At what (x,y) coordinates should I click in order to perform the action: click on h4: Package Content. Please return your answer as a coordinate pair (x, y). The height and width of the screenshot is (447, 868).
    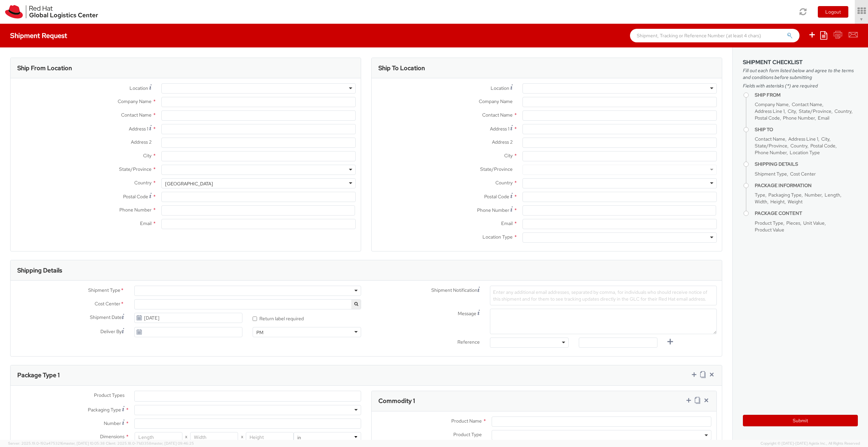
    Looking at the image, I should click on (807, 214).